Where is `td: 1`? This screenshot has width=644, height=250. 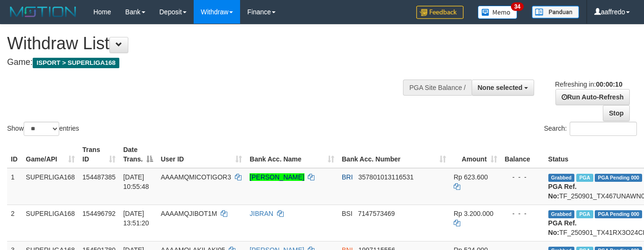
td: 1 is located at coordinates (15, 186).